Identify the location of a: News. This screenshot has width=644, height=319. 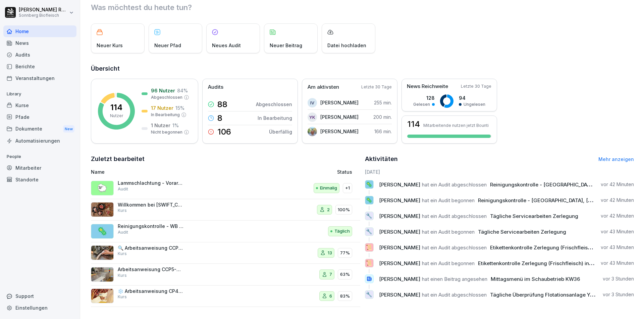
(40, 43).